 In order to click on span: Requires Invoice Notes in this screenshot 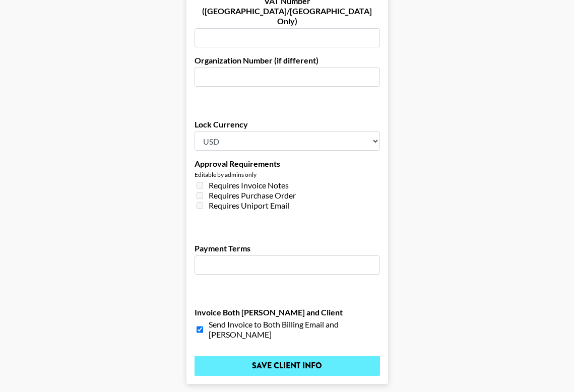, I will do `click(249, 185)`.